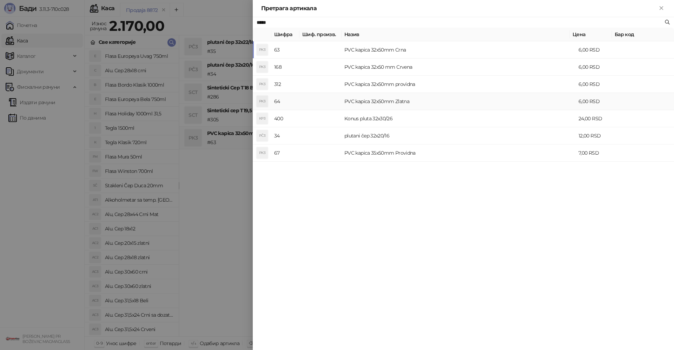  I want to click on td: 24,00 RSD, so click(597, 119).